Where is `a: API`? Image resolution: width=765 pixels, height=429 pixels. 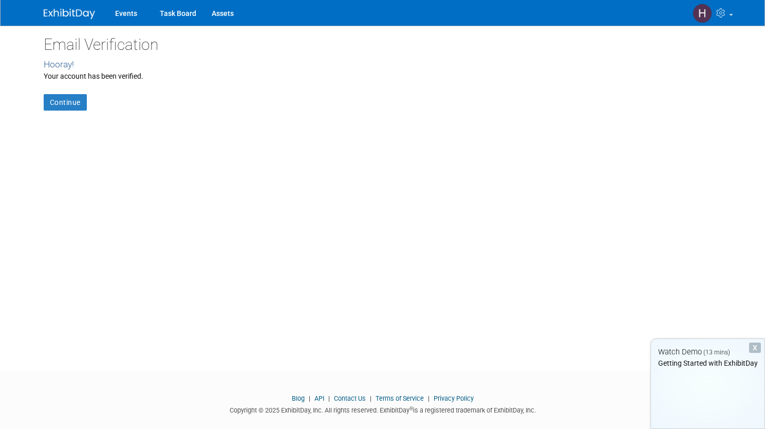 a: API is located at coordinates (319, 398).